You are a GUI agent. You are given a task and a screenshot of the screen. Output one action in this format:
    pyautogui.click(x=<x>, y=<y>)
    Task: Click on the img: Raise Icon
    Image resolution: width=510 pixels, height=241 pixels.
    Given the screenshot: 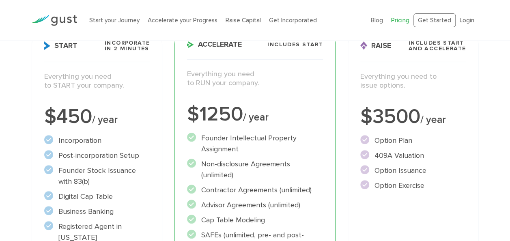 What is the action you would take?
    pyautogui.click(x=364, y=45)
    